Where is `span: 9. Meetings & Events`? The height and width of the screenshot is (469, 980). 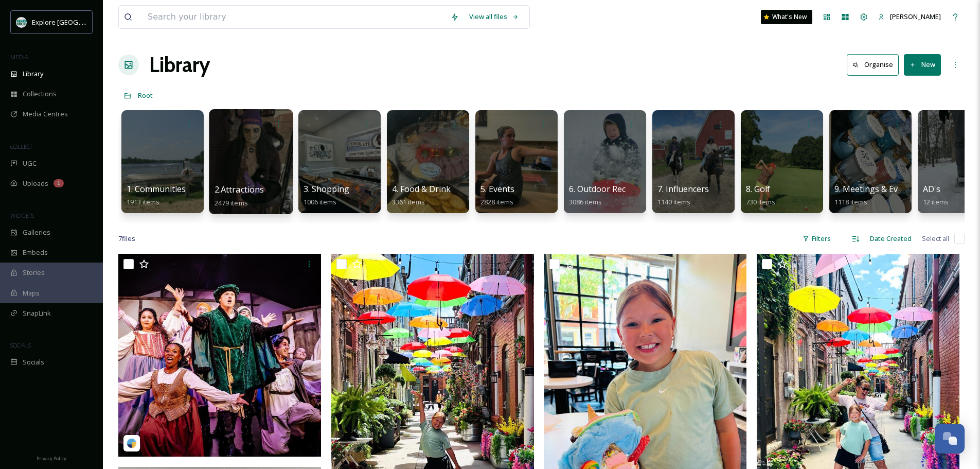 span: 9. Meetings & Events is located at coordinates (875, 189).